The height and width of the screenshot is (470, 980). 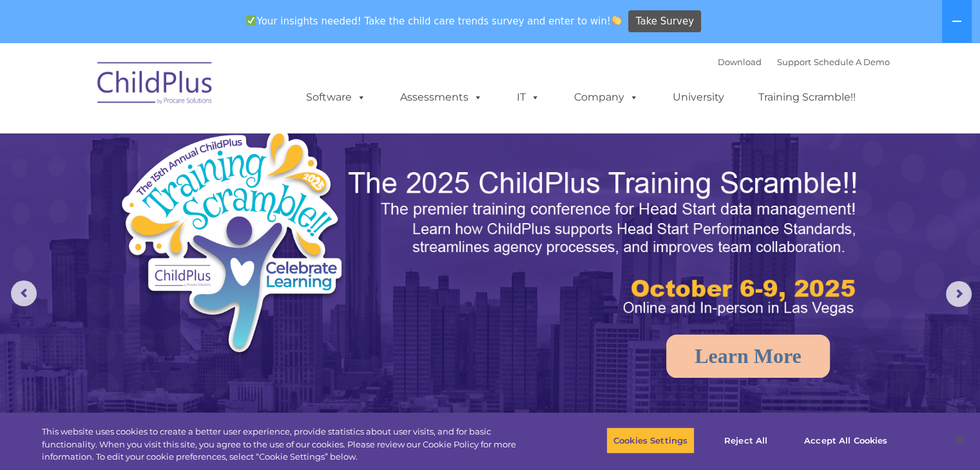 What do you see at coordinates (441, 97) in the screenshot?
I see `a: Assessments` at bounding box center [441, 97].